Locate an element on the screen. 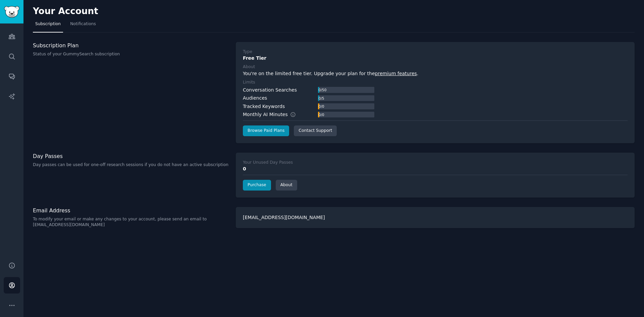  img: GummySearch logo is located at coordinates (12, 12).